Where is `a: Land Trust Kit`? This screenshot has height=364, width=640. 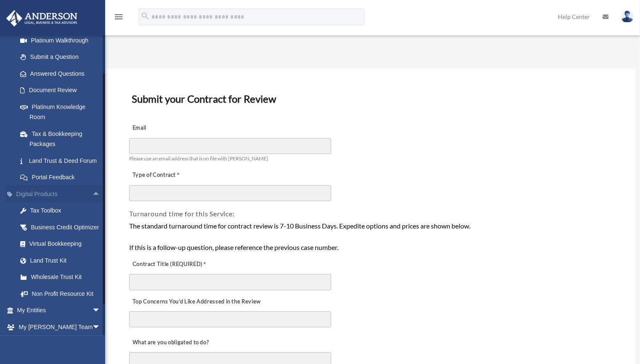
a: Land Trust Kit is located at coordinates (62, 260).